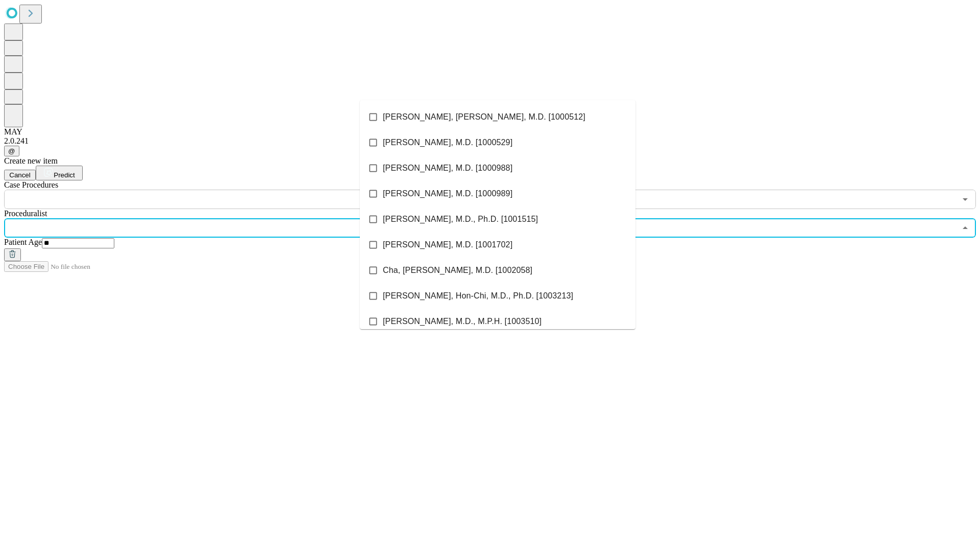 Image resolution: width=980 pixels, height=552 pixels. Describe the element at coordinates (20, 174) in the screenshot. I see `button: Cancel` at that location.